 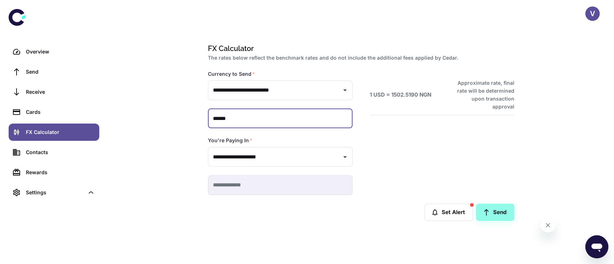 I want to click on a: Contacts, so click(x=54, y=152).